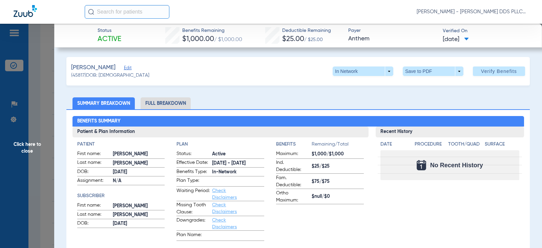 Image resolution: width=542 pixels, height=248 pixels. What do you see at coordinates (363, 71) in the screenshot?
I see `button: In Network` at bounding box center [363, 71].